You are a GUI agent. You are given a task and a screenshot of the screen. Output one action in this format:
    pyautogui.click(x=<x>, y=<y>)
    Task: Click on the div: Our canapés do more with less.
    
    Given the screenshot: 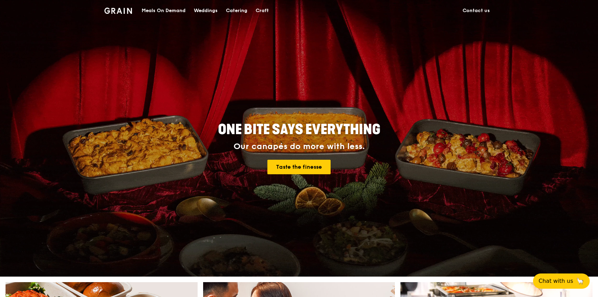 What is the action you would take?
    pyautogui.click(x=299, y=147)
    